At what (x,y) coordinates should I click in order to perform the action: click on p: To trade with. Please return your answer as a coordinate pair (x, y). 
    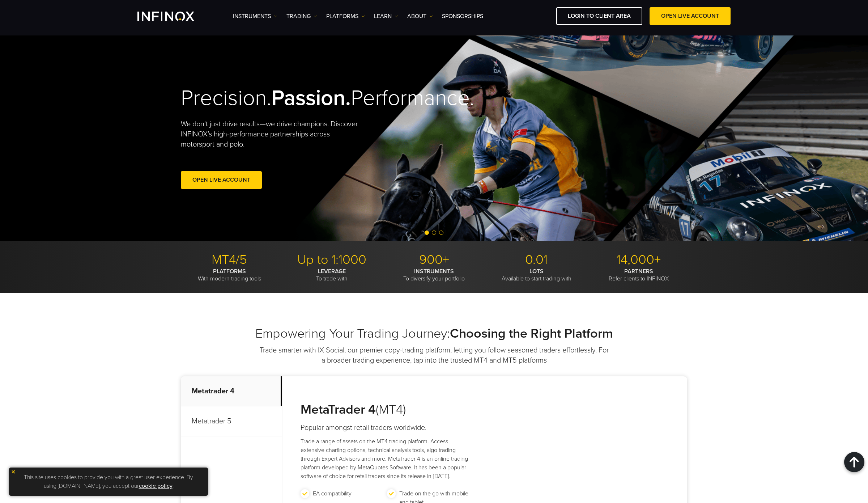
    Looking at the image, I should click on (332, 275).